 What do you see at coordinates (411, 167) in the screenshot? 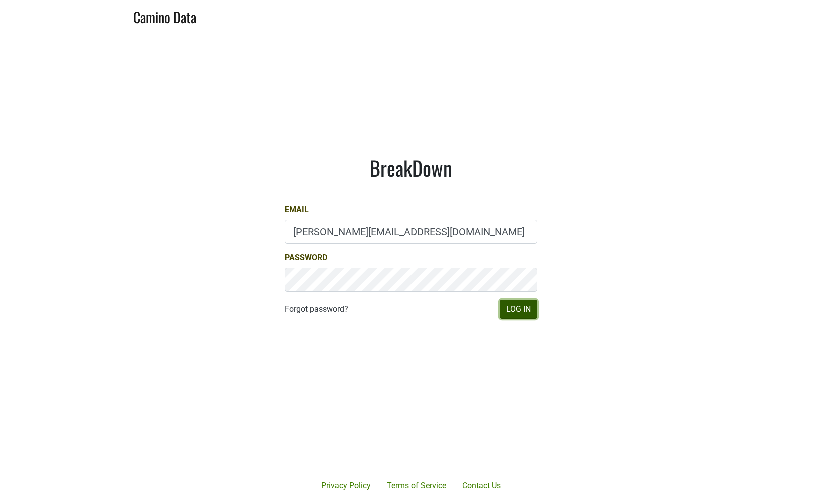
I see `h1: BreakDown` at bounding box center [411, 167].